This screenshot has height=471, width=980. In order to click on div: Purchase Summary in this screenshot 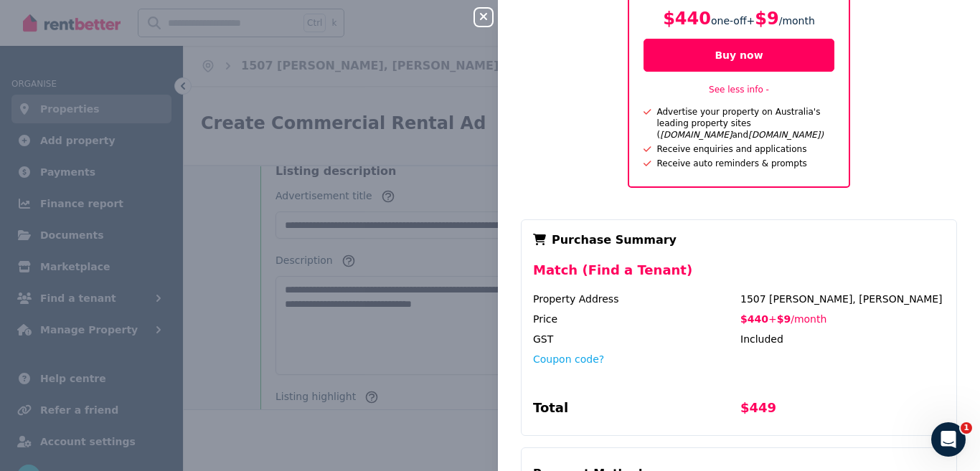, I will do `click(739, 240)`.